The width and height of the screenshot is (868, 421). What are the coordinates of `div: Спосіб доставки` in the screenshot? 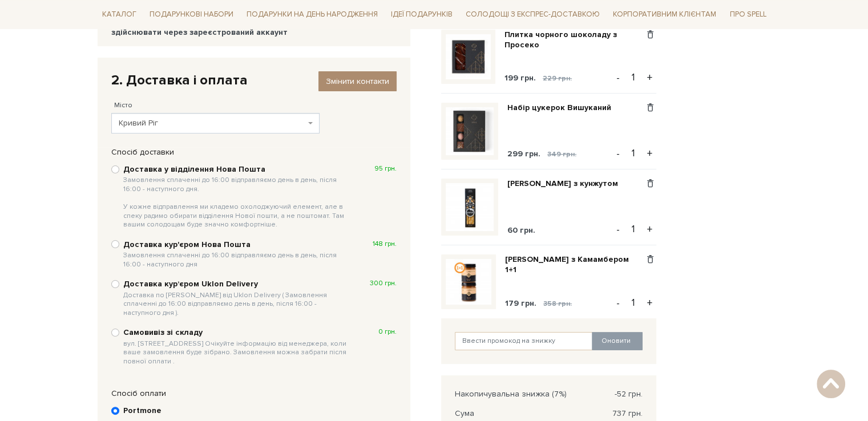 It's located at (254, 152).